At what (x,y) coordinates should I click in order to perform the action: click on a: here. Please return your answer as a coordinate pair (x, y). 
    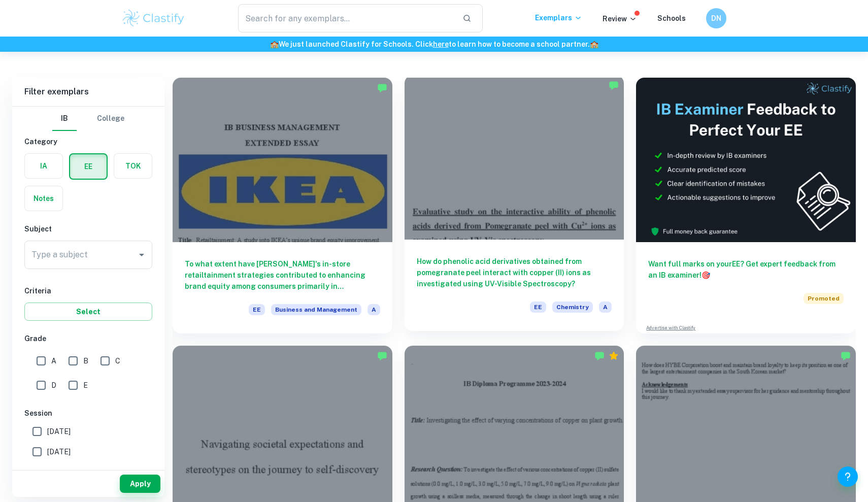
    Looking at the image, I should click on (440, 44).